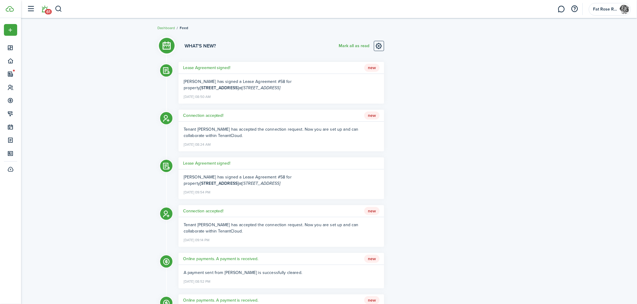  Describe the element at coordinates (166, 28) in the screenshot. I see `a: Dashboard` at that location.